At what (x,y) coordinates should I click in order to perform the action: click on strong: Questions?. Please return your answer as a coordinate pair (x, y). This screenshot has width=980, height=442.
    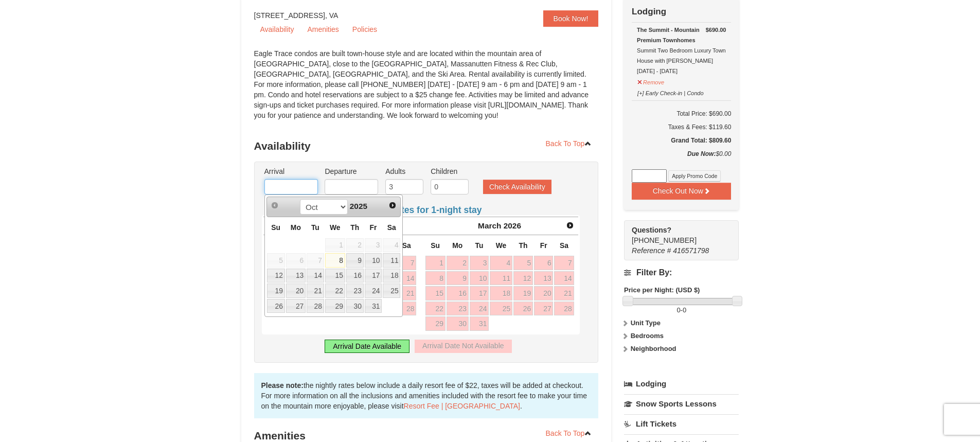
    Looking at the image, I should click on (652, 230).